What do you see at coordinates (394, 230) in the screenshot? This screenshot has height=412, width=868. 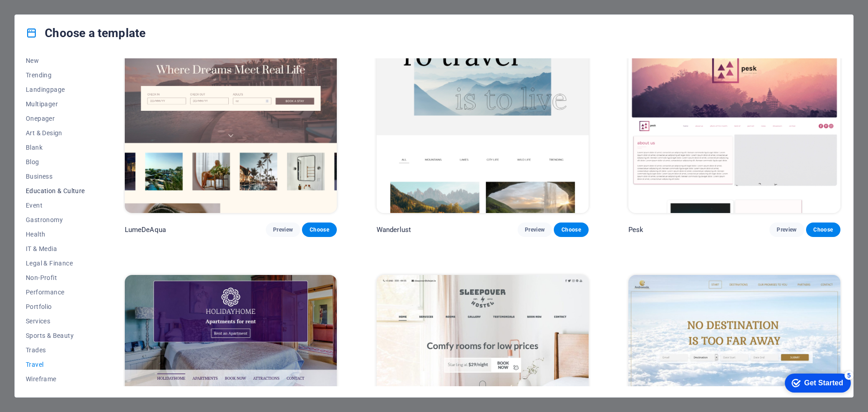 I see `p: Wanderlust` at bounding box center [394, 230].